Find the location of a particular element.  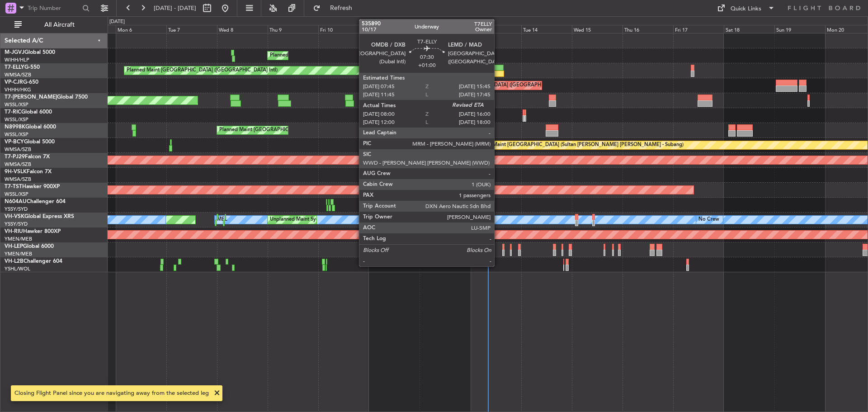

span: VP-BCY is located at coordinates (14, 142).